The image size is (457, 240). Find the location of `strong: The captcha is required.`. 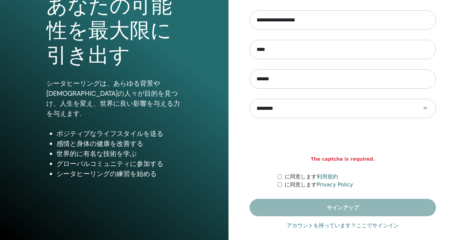

strong: The captcha is required. is located at coordinates (343, 159).